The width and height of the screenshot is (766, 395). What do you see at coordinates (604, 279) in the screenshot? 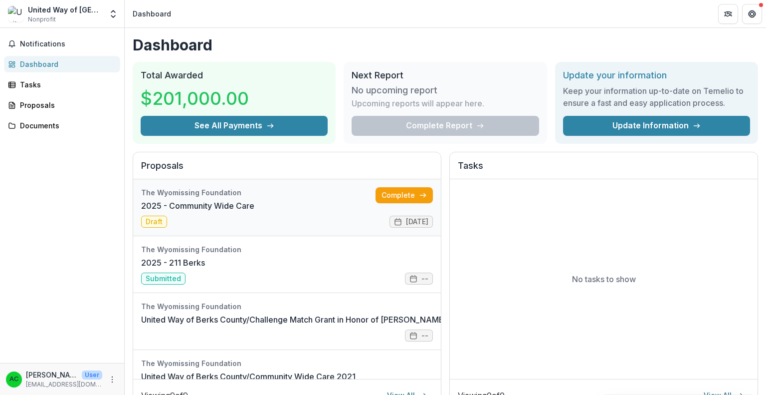
I see `p: No tasks to show` at bounding box center [604, 279].